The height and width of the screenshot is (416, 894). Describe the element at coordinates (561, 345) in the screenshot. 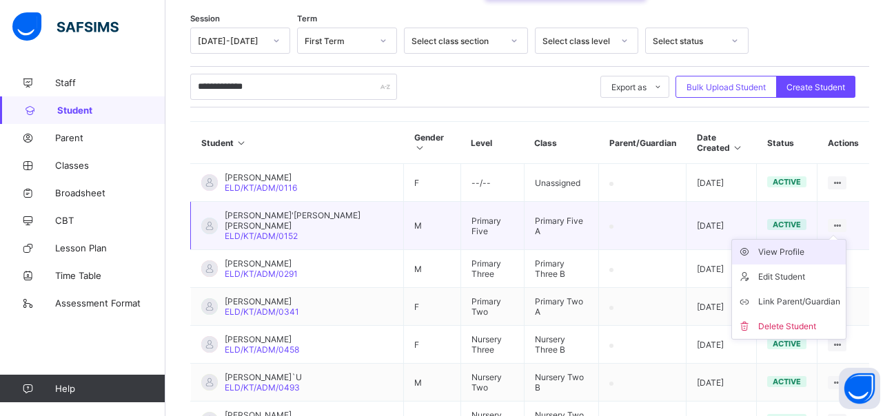

I see `td: Nursery Three B` at that location.